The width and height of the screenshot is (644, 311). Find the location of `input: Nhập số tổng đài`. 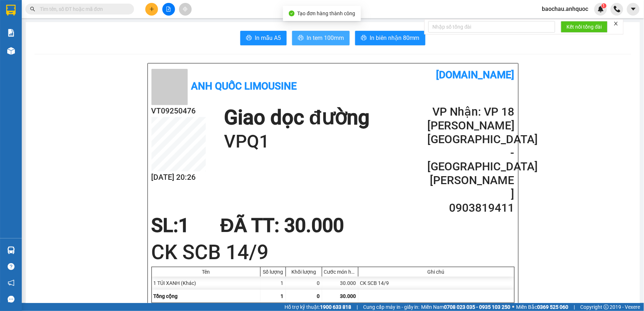

input: Nhập số tổng đài is located at coordinates (492, 27).